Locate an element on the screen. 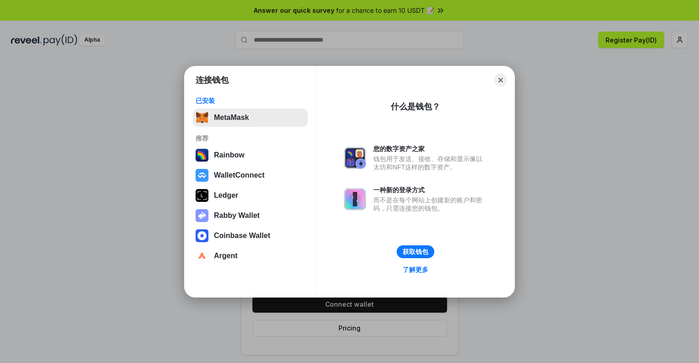  div: Ledger is located at coordinates (226, 195).